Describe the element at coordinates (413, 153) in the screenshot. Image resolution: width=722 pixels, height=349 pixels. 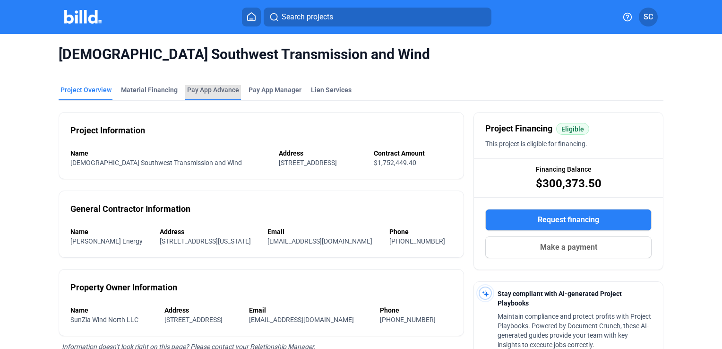
I see `div: Contract Amount` at that location.